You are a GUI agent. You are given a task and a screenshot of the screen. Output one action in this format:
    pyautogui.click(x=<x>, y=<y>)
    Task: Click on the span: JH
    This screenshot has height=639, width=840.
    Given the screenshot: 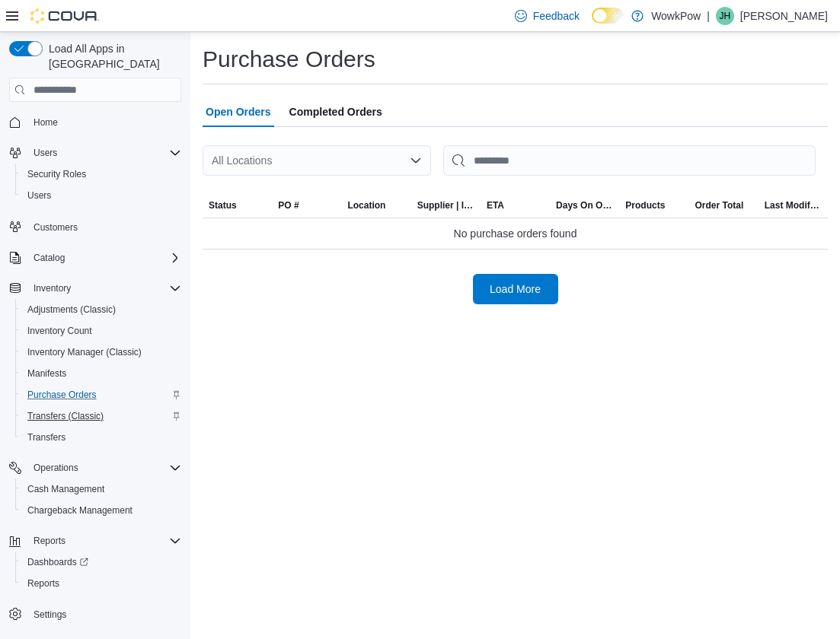 What is the action you would take?
    pyautogui.click(x=725, y=16)
    